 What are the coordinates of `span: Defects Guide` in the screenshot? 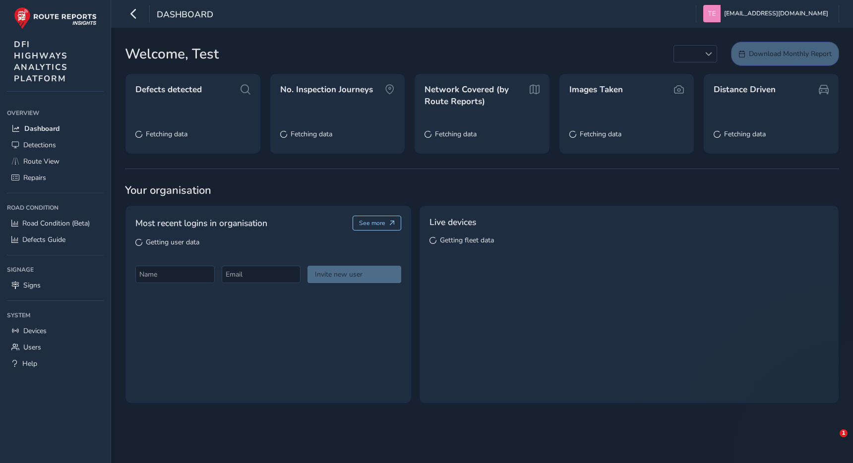 It's located at (44, 240).